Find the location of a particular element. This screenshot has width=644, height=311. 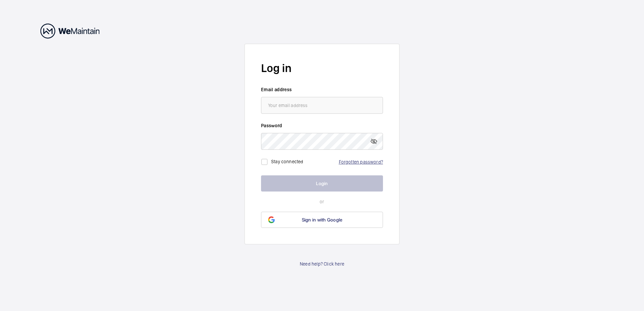

label: Stay connected is located at coordinates (287, 161).